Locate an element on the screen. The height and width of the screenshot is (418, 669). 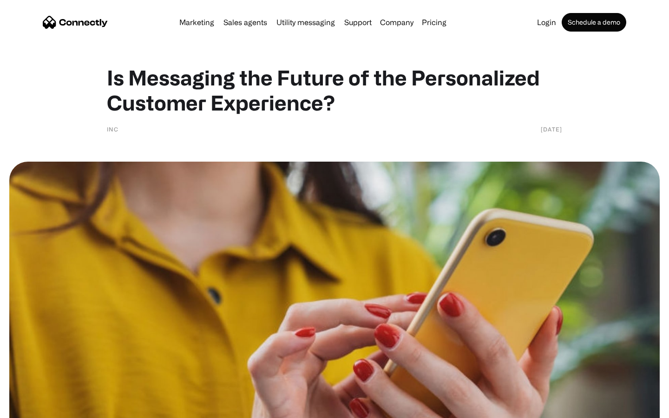
a: Login is located at coordinates (547, 22).